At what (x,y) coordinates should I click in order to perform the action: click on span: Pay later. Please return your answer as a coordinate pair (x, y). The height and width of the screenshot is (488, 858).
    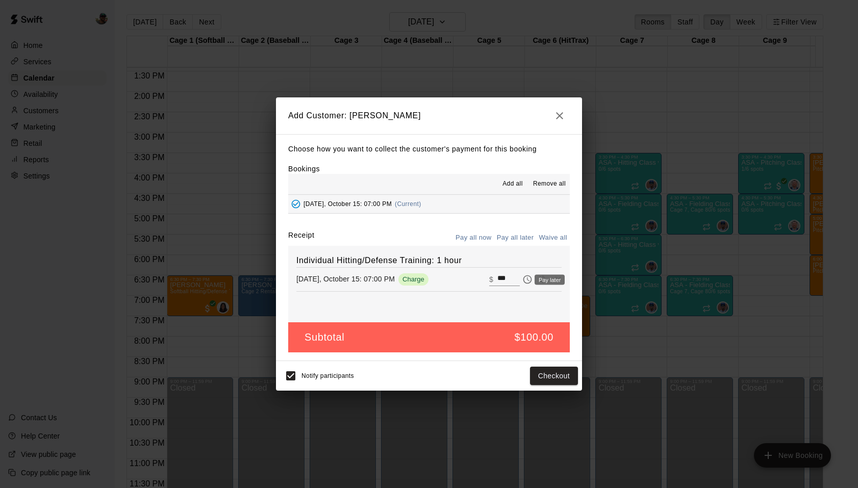
    Looking at the image, I should click on (528, 279).